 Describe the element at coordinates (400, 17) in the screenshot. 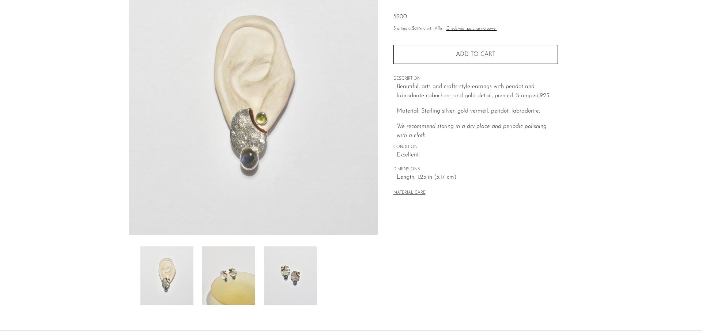

I see `span: $200` at that location.